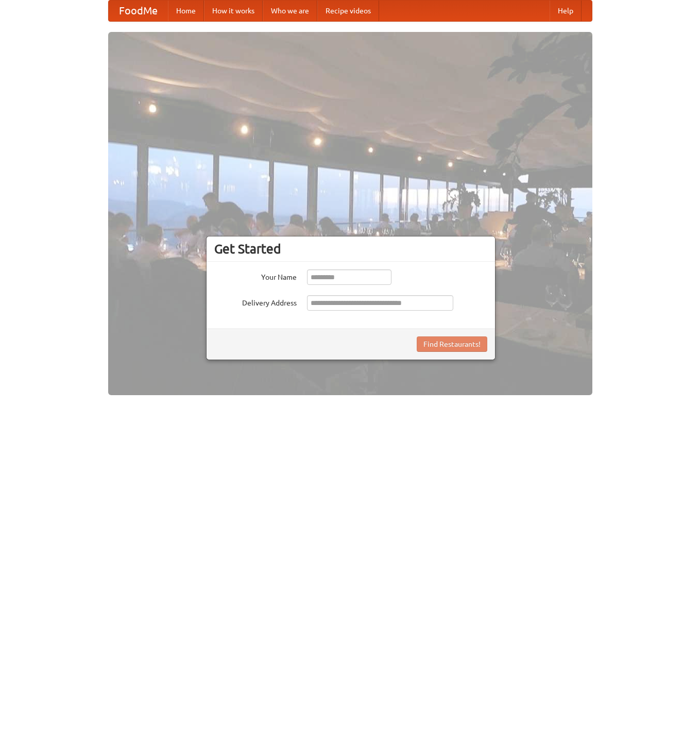 The image size is (700, 729). I want to click on button: Find Restaurants!, so click(452, 344).